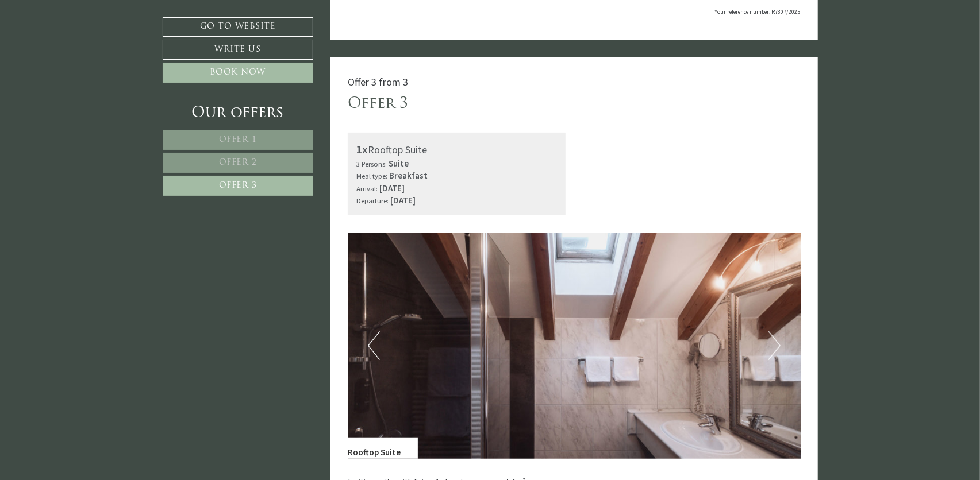  Describe the element at coordinates (774, 345) in the screenshot. I see `button: Next` at that location.